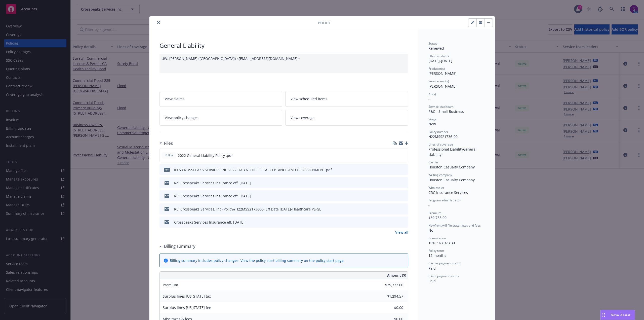 The width and height of the screenshot is (644, 320). Describe the element at coordinates (621, 314) in the screenshot. I see `span: Nova Assist` at that location.